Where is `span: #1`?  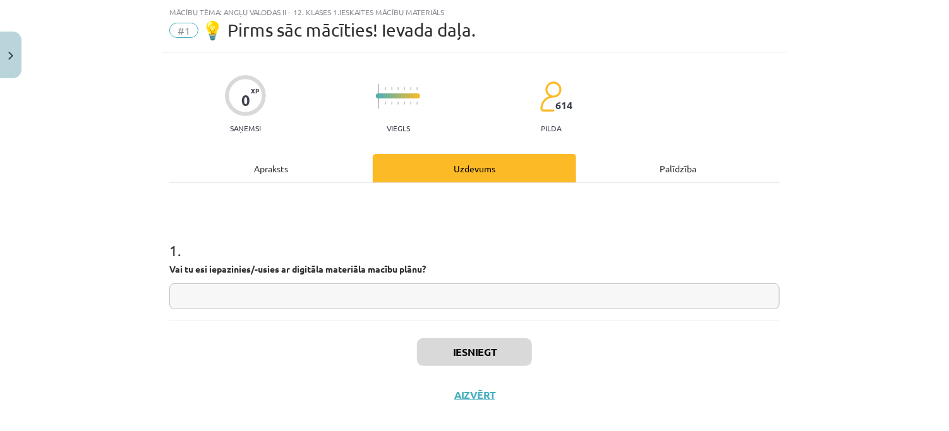
span: #1 is located at coordinates (184, 30).